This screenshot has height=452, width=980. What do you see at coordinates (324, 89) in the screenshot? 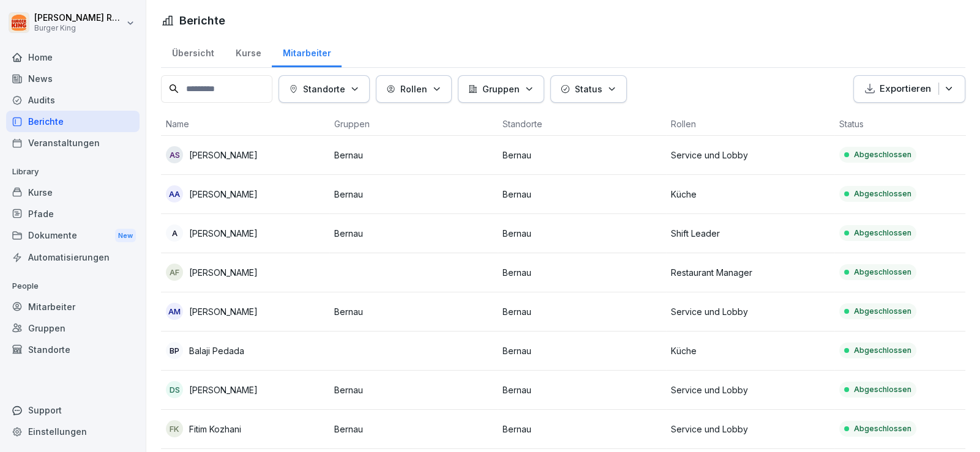
I see `button: Standorte` at bounding box center [324, 89].